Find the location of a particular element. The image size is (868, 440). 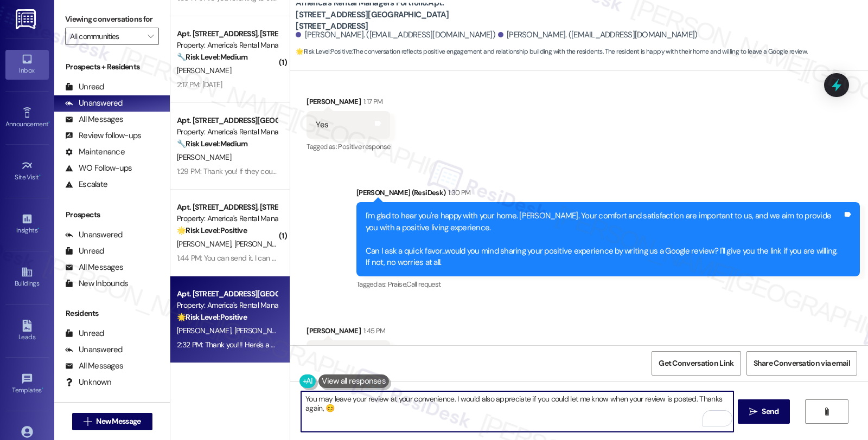

div: 1:45 PM is located at coordinates (373, 331).